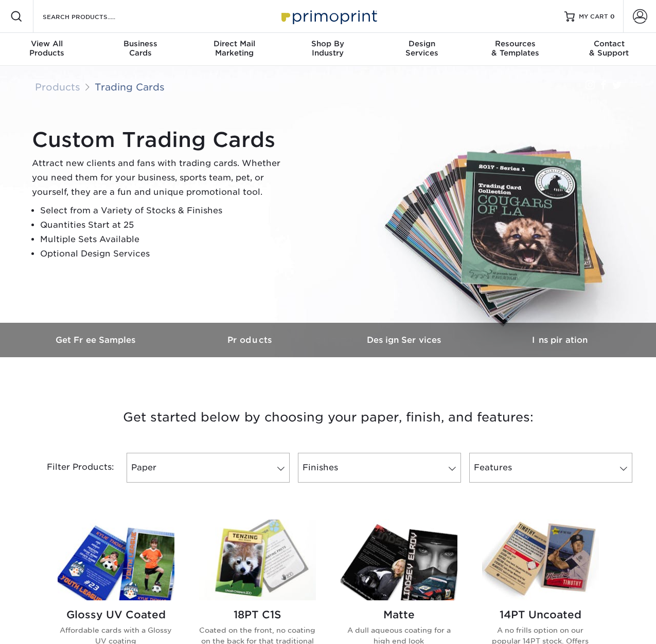 Image resolution: width=656 pixels, height=644 pixels. Describe the element at coordinates (140, 49) in the screenshot. I see `a: BusinessCards` at that location.